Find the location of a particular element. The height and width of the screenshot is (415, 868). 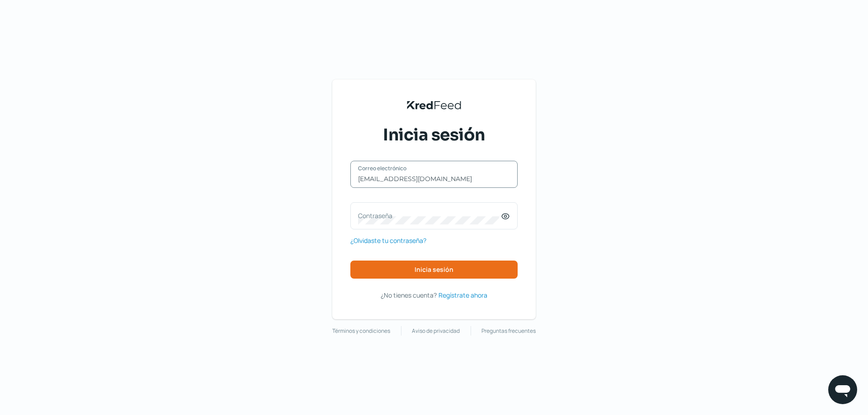

span: Regístrate ahora is located at coordinates (463, 295).